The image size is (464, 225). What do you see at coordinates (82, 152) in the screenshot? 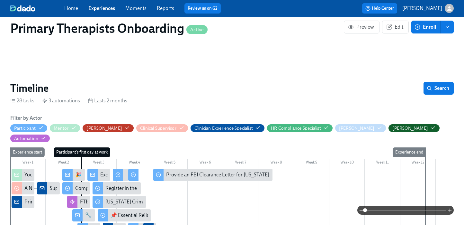
I see `div: Participant's first day at work` at bounding box center [82, 152].